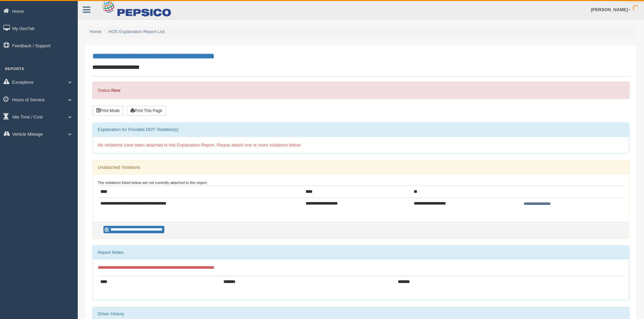  What do you see at coordinates (361, 168) in the screenshot?
I see `div: Unattached Violations` at bounding box center [361, 168].